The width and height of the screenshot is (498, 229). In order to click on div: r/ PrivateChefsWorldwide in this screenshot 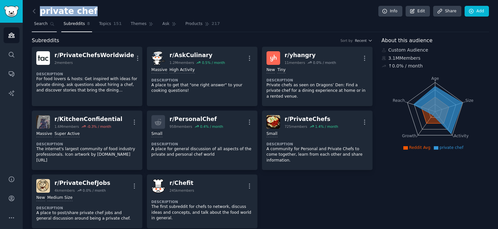, I will do `click(94, 55)`.